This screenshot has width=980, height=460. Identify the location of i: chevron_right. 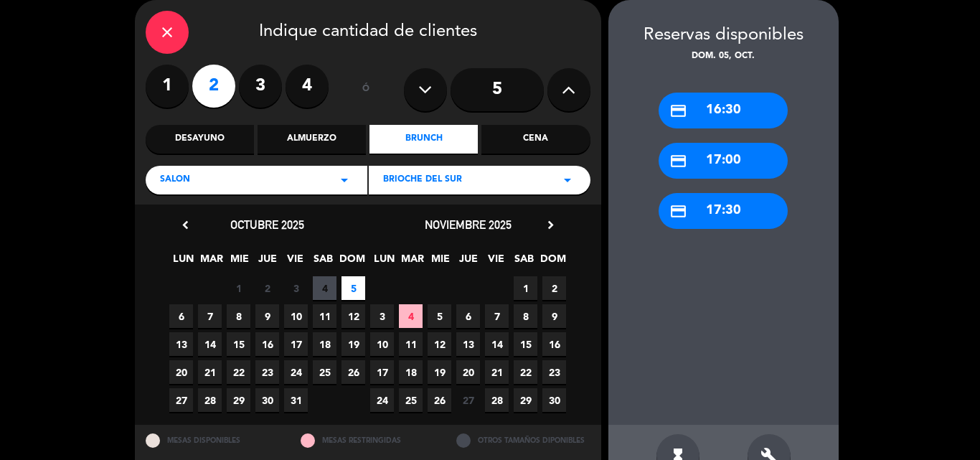
(551, 225).